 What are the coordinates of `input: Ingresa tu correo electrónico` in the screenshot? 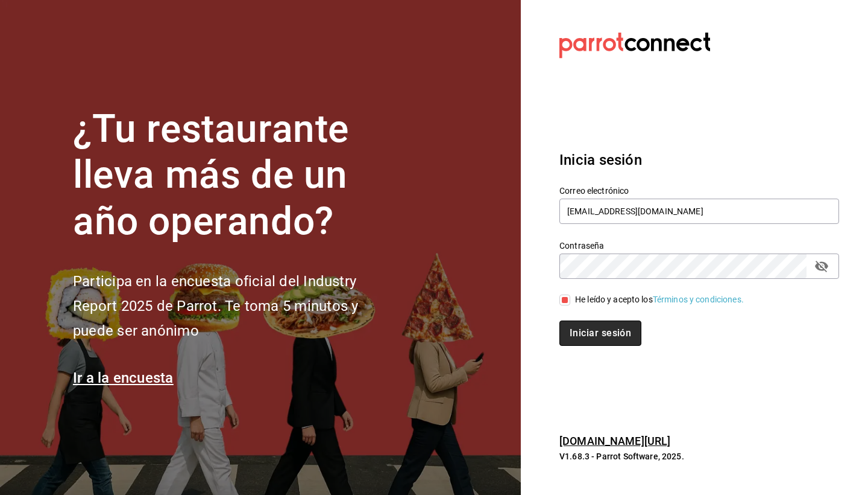 It's located at (700, 211).